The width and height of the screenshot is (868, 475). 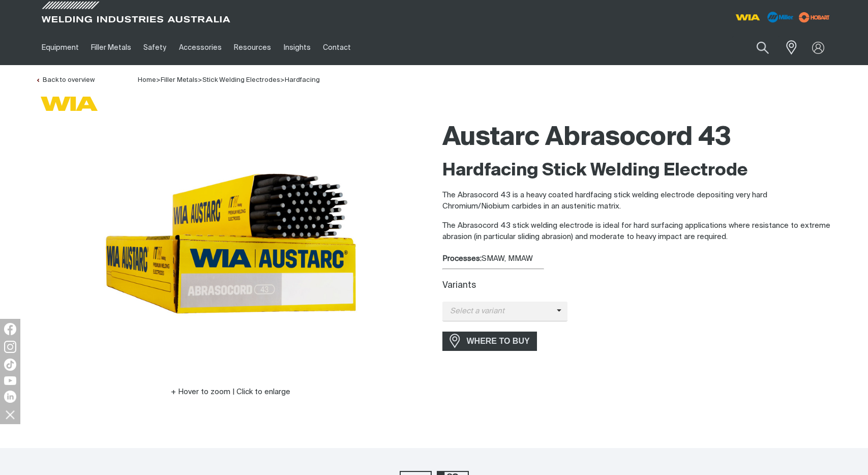 I want to click on a: Back to overview of Hardfacing, so click(x=65, y=80).